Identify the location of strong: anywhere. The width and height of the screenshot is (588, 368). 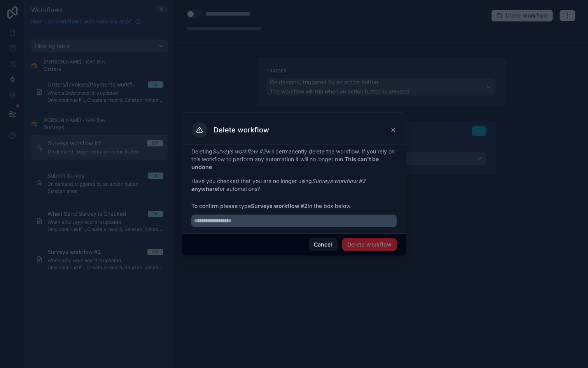
(205, 188).